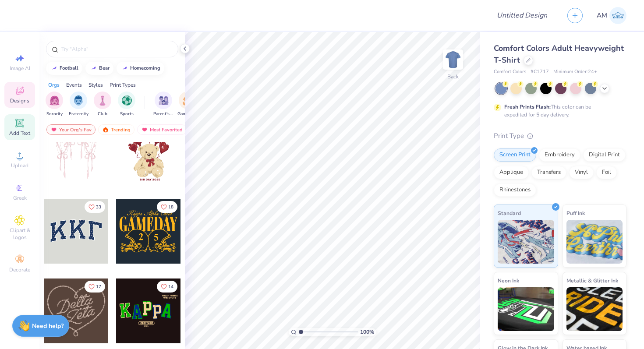 This screenshot has height=349, width=644. I want to click on img: Neon Ink, so click(526, 309).